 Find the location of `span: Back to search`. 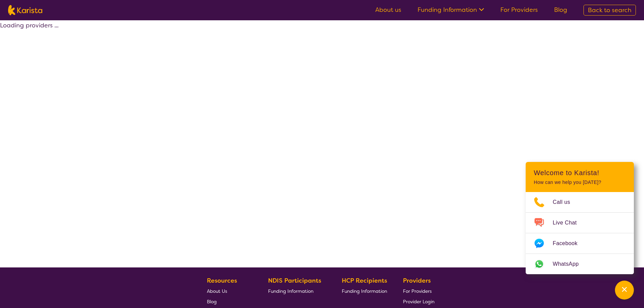

span: Back to search is located at coordinates (610, 10).